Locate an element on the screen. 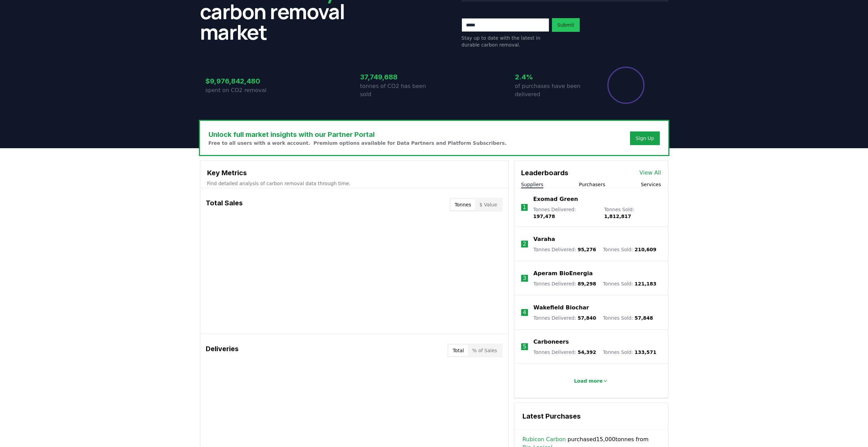 The width and height of the screenshot is (868, 447). span: 89,298 is located at coordinates (587, 284).